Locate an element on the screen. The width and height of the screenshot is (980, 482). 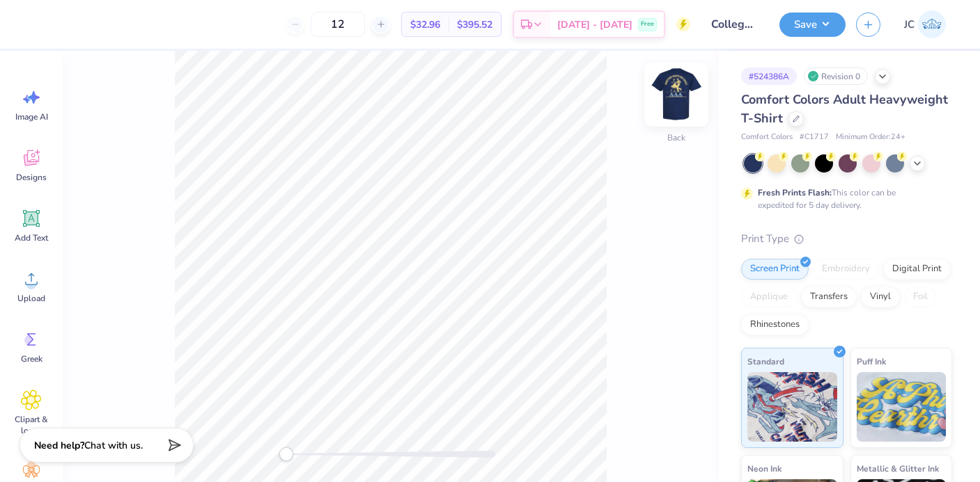
span: Clipart & logos is located at coordinates (31, 425).